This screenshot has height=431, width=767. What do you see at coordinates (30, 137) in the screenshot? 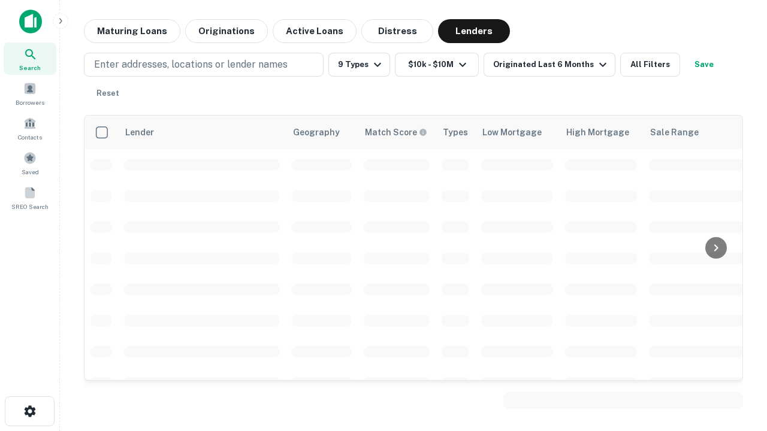
I see `span: Contacts` at bounding box center [30, 137].